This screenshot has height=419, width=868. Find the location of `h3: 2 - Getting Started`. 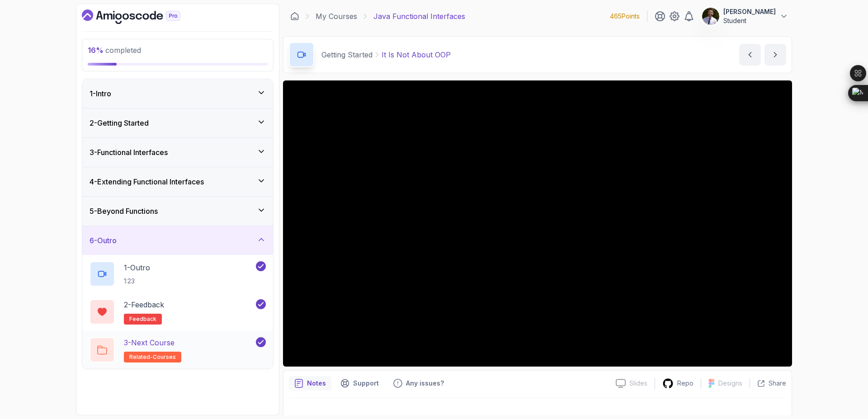

h3: 2 - Getting Started is located at coordinates (119, 123).